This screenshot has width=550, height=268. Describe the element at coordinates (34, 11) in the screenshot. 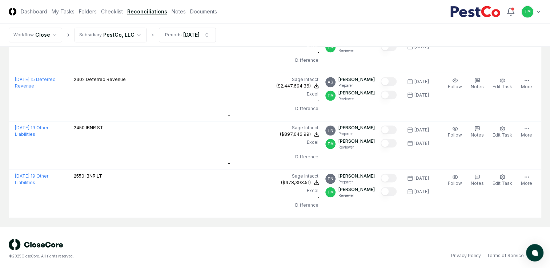

I see `a: Dashboard` at that location.